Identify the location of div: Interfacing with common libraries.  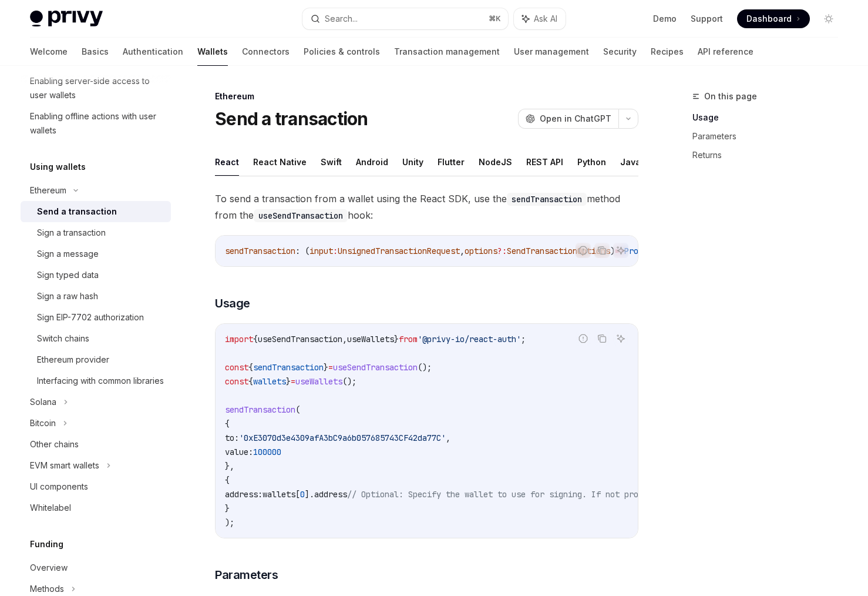
(100, 381).